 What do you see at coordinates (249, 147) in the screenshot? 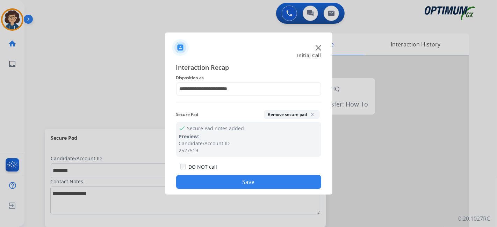
I see `div: Candidate/Account ID: 2527519` at bounding box center [249, 147].